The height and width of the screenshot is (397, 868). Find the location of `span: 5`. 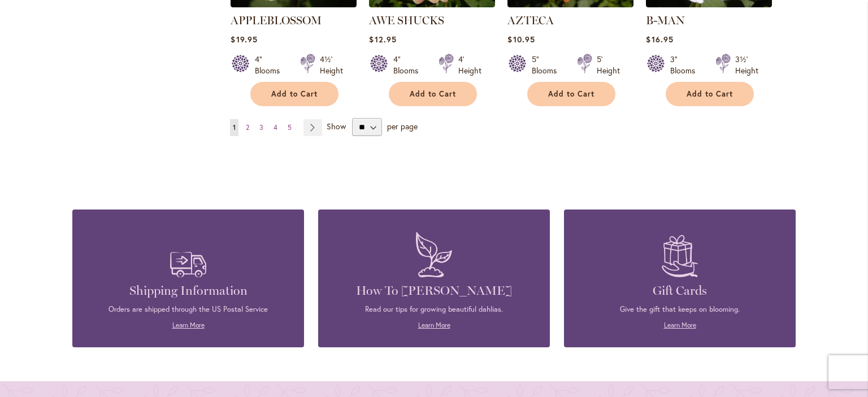

span: 5 is located at coordinates (289, 127).